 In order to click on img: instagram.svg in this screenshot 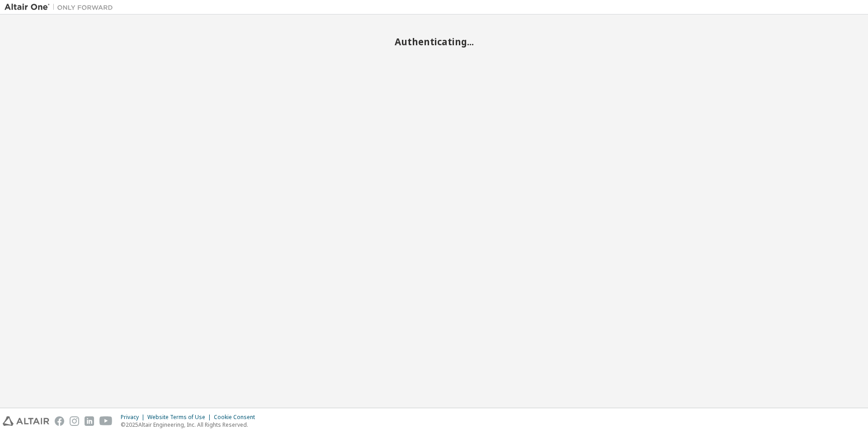, I will do `click(74, 420)`.